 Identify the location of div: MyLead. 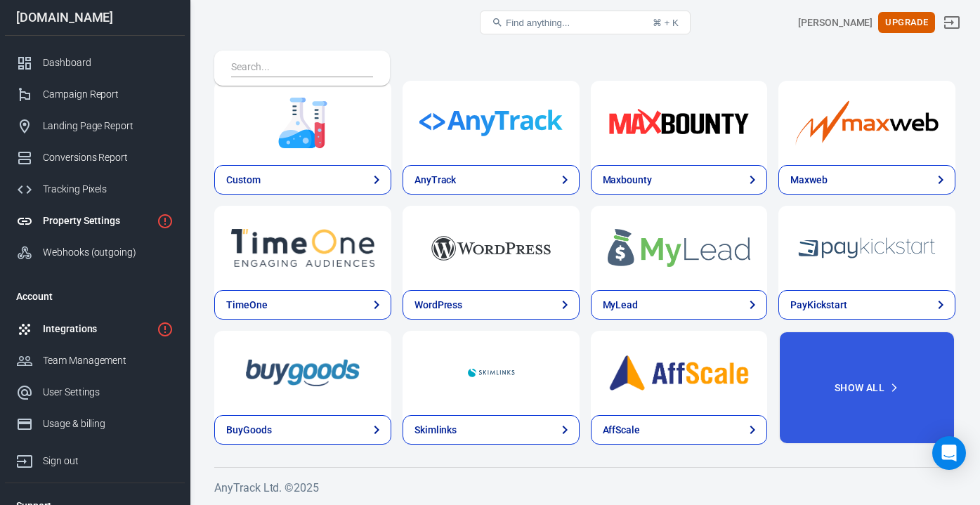
(621, 305).